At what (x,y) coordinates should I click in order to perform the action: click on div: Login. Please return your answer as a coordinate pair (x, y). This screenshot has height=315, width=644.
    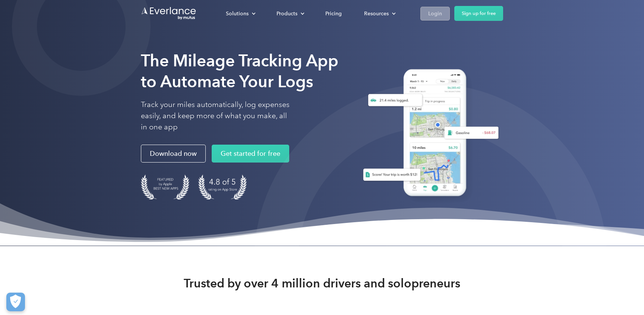
    Looking at the image, I should click on (435, 13).